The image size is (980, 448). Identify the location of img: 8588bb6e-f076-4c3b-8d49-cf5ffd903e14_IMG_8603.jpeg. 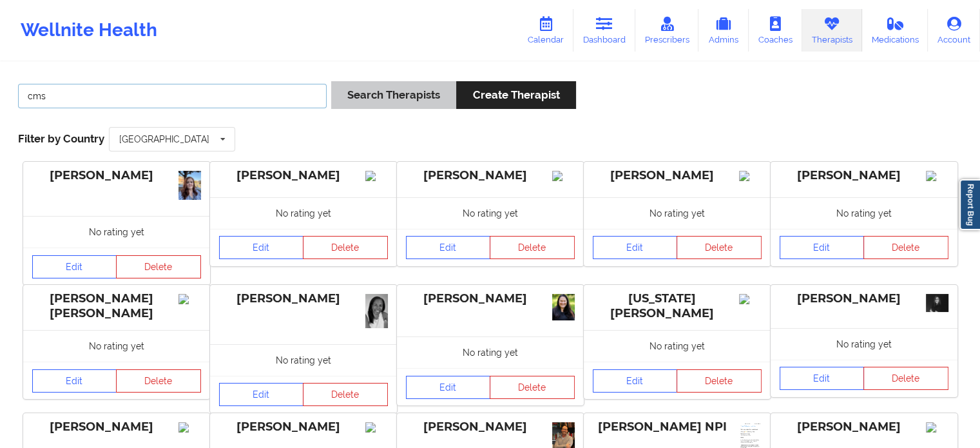
(190, 185).